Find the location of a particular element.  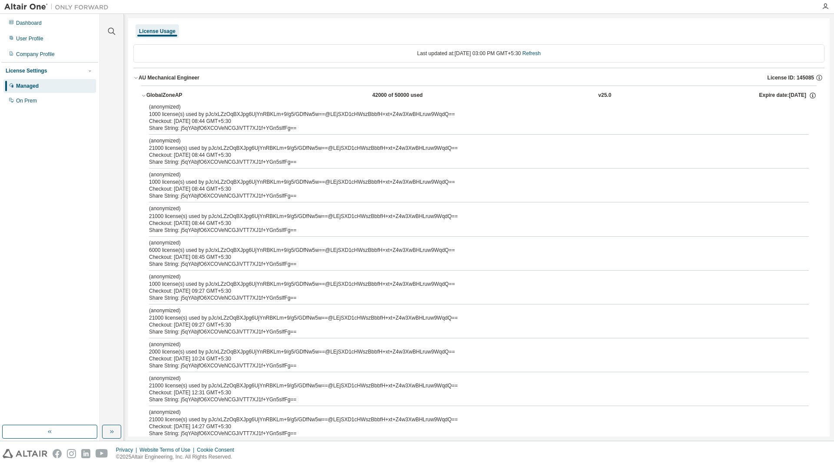

img: linkedin.svg is located at coordinates (86, 454).